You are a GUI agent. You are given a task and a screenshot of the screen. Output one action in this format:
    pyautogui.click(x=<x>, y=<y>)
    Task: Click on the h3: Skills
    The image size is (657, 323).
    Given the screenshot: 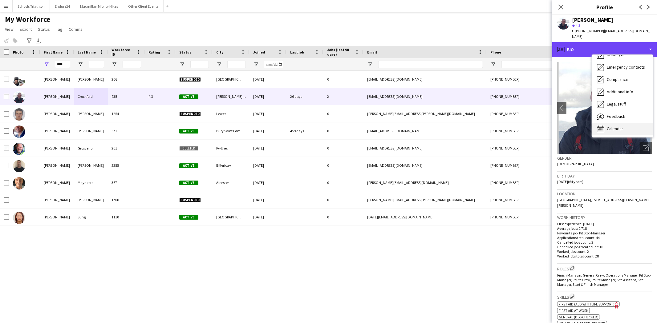 What is the action you would take?
    pyautogui.click(x=604, y=297)
    